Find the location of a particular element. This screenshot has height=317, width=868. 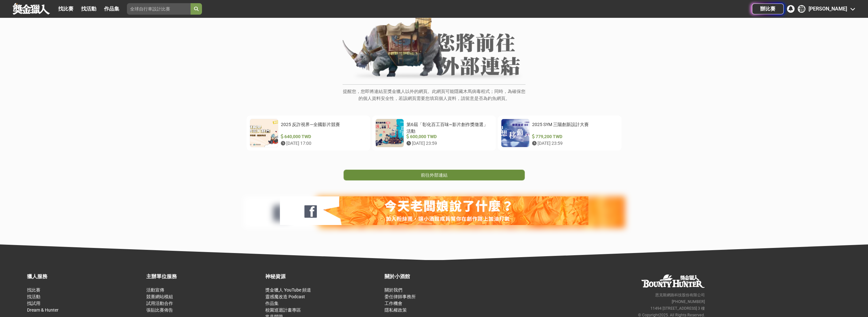

a: 張貼比賽佈告 is located at coordinates (160, 310).